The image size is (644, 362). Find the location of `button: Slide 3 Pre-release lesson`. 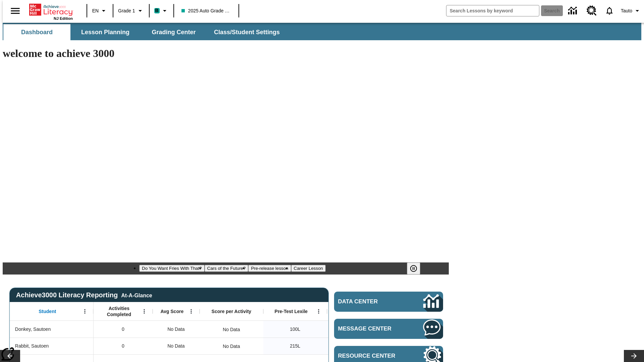

button: Slide 3 Pre-release lesson is located at coordinates (269, 268).